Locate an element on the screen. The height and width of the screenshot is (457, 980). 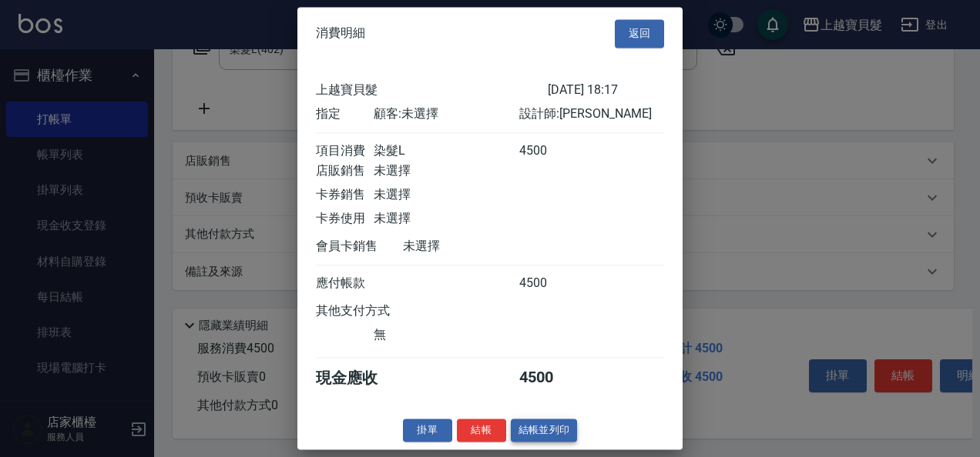
div: 店販銷售 is located at coordinates (344, 171).